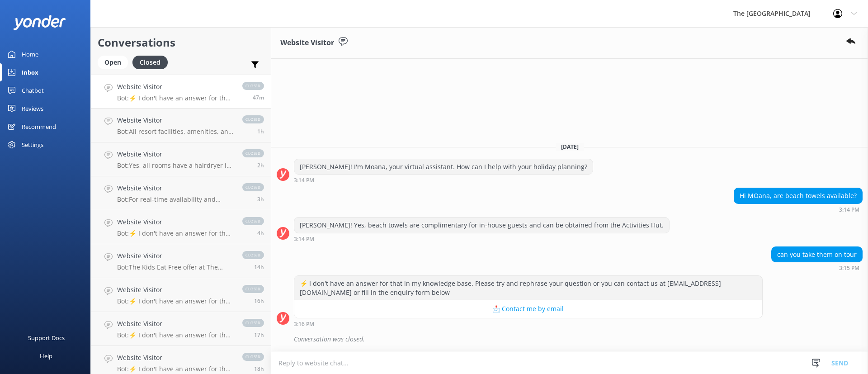 This screenshot has height=374, width=868. Describe the element at coordinates (115, 62) in the screenshot. I see `a: Open` at that location.